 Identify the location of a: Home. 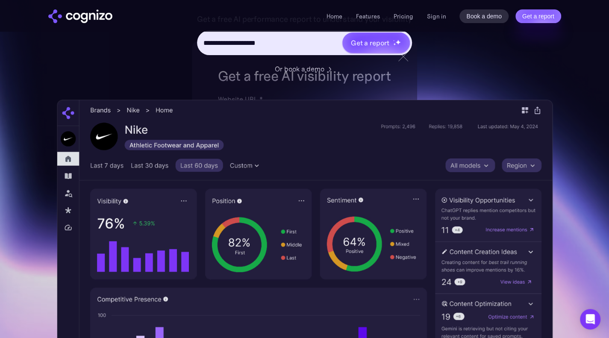
(334, 16).